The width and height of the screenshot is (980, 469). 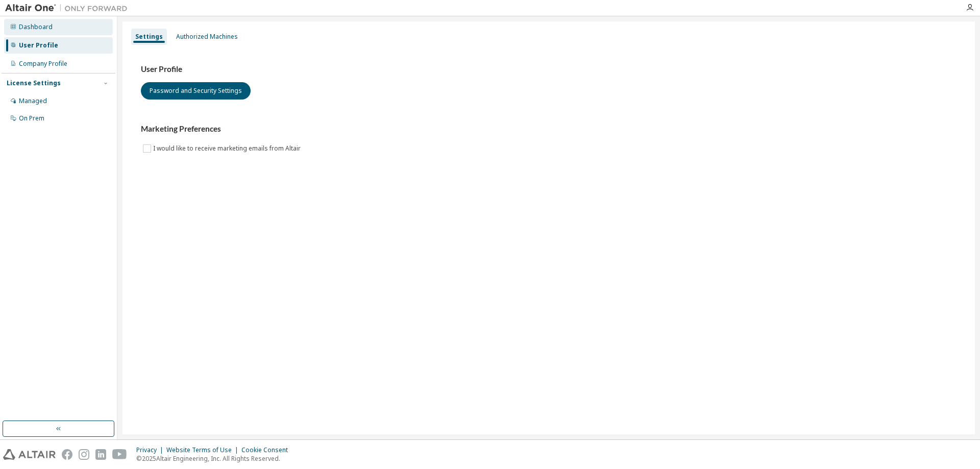 What do you see at coordinates (36, 27) in the screenshot?
I see `div: Dashboard` at bounding box center [36, 27].